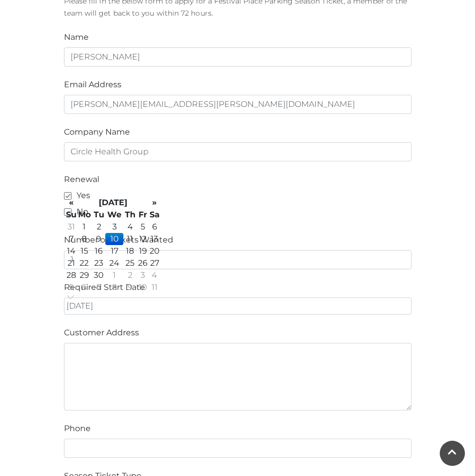 Image resolution: width=475 pixels, height=476 pixels. Describe the element at coordinates (71, 263) in the screenshot. I see `td: 21` at that location.